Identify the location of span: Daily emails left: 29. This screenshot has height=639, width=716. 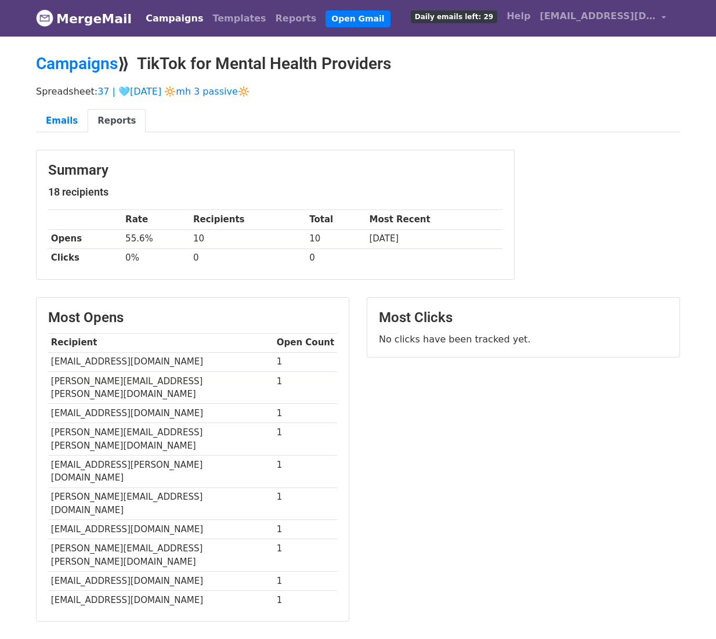
(454, 17).